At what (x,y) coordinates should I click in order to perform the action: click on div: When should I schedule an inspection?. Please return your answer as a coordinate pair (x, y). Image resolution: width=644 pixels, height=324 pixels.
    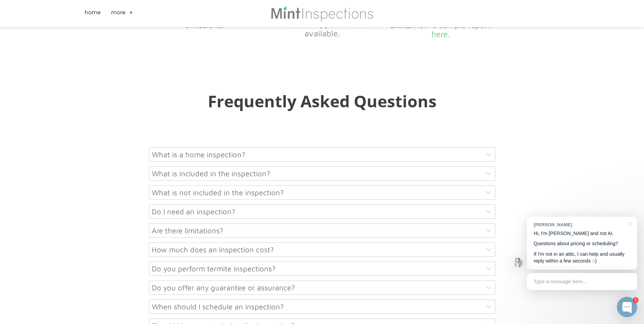
    Looking at the image, I should click on (322, 307).